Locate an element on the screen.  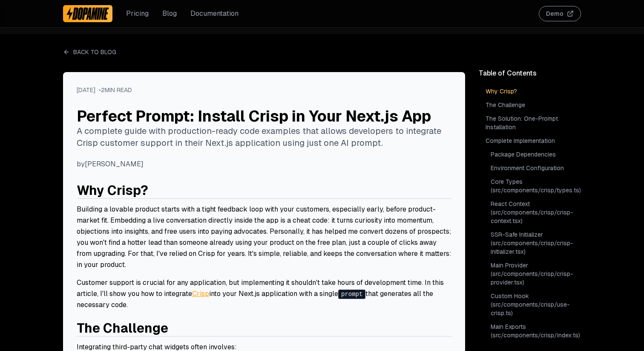
h1: Perfect Prompt: Install Crisp in Your Next.js App is located at coordinates (264, 117).